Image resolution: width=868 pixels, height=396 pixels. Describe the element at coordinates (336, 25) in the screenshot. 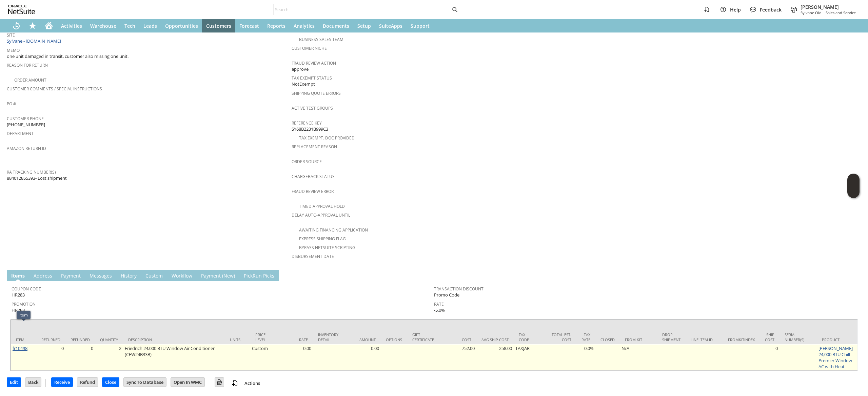

I see `a: Documents` at that location.